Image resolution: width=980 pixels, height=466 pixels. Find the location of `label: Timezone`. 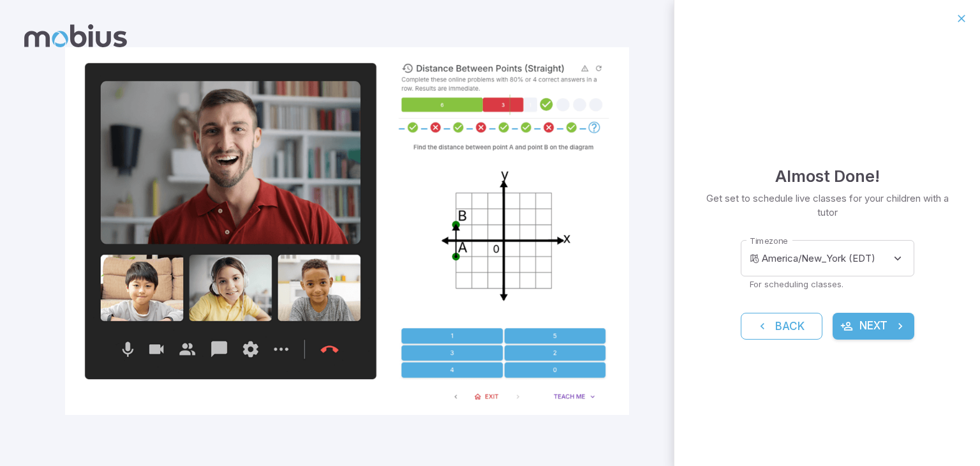

label: Timezone is located at coordinates (769, 241).